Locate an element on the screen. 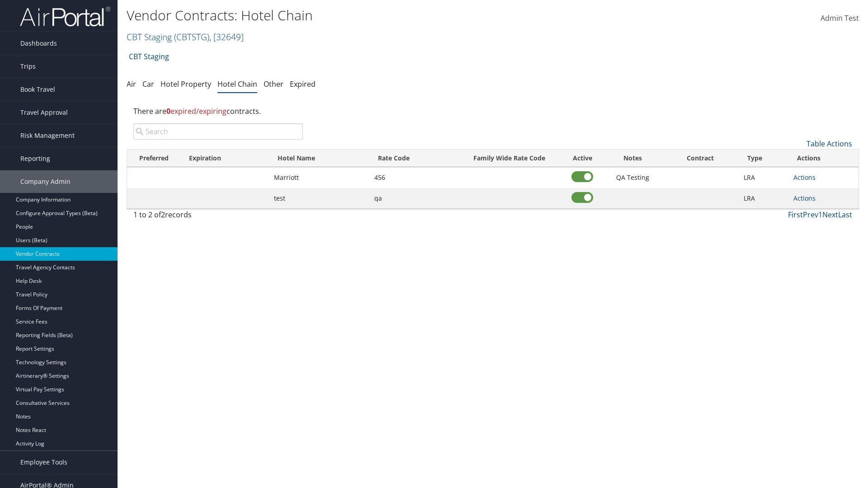  th: Notes: activate to sort column ascending is located at coordinates (632, 158).